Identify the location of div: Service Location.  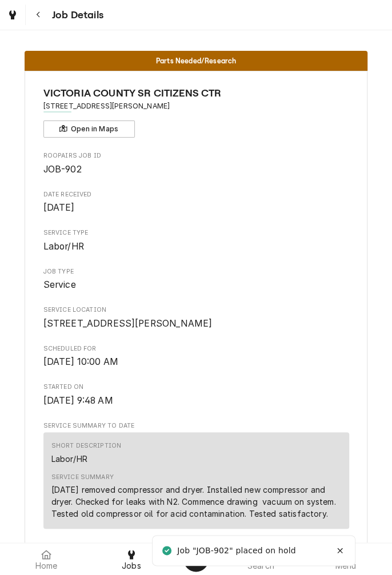
(196, 317).